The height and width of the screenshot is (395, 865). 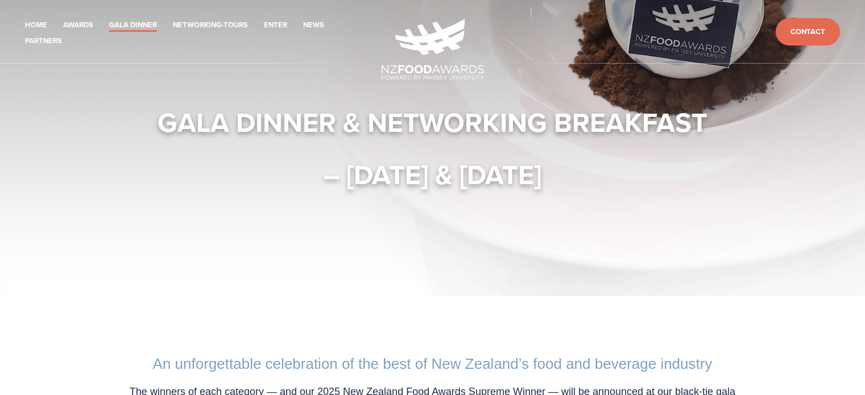 What do you see at coordinates (133, 25) in the screenshot?
I see `a: Gala Dinner` at bounding box center [133, 25].